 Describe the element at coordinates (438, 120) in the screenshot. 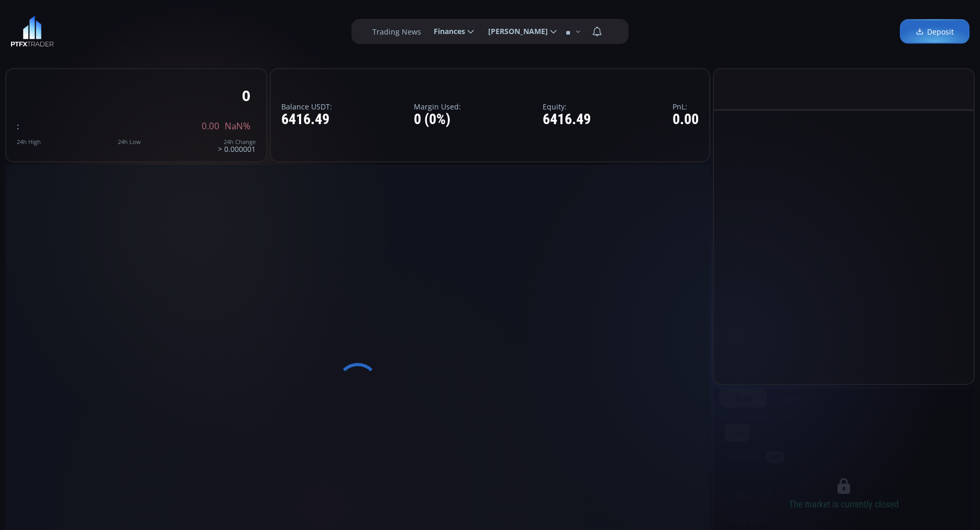

I see `div: 0 (0%)` at that location.